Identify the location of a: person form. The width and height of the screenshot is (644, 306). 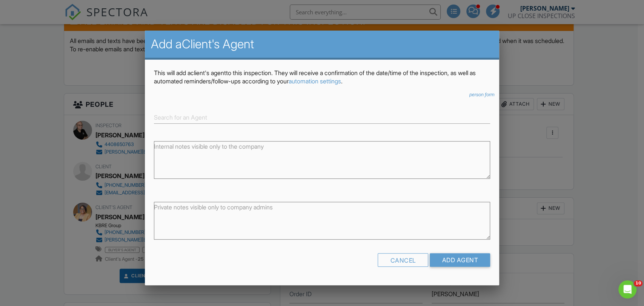
(482, 95).